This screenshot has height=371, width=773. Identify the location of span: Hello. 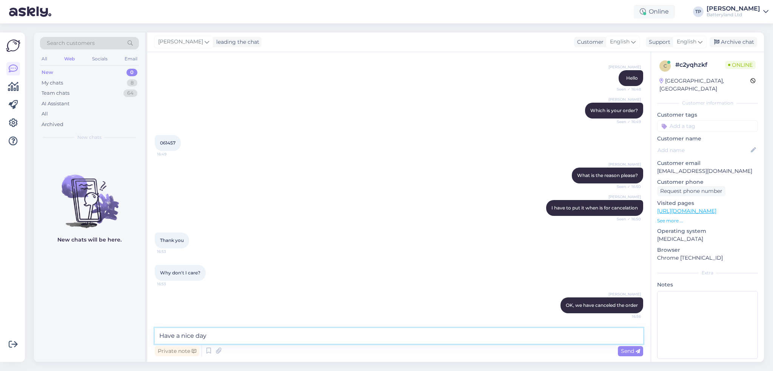
(632, 78).